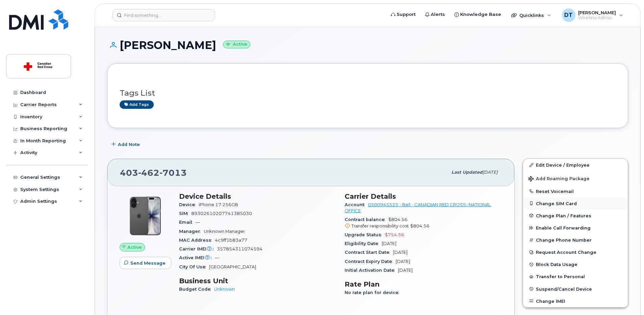 This screenshot has width=644, height=315. What do you see at coordinates (576, 276) in the screenshot?
I see `button: Transfer to Personal` at bounding box center [576, 276].